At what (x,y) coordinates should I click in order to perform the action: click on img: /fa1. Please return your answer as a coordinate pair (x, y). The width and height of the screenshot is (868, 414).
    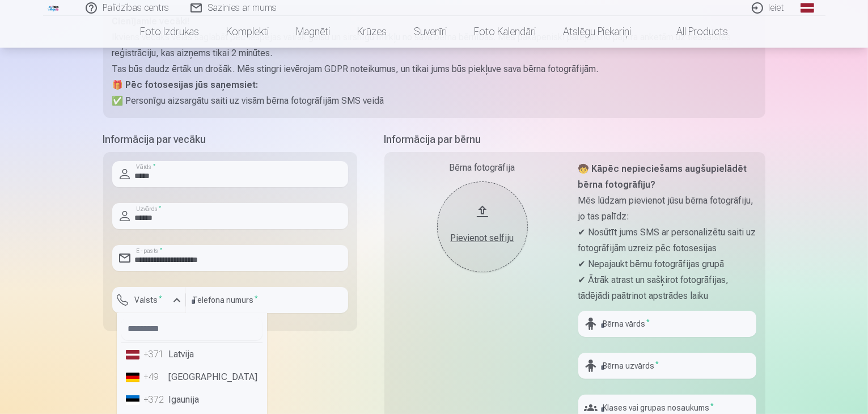
    Looking at the image, I should click on (54, 8).